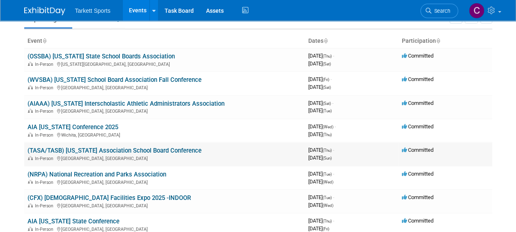 The image size is (516, 232). What do you see at coordinates (97, 174) in the screenshot?
I see `a: (NRPA) National Recreation and Parks Association` at bounding box center [97, 174].